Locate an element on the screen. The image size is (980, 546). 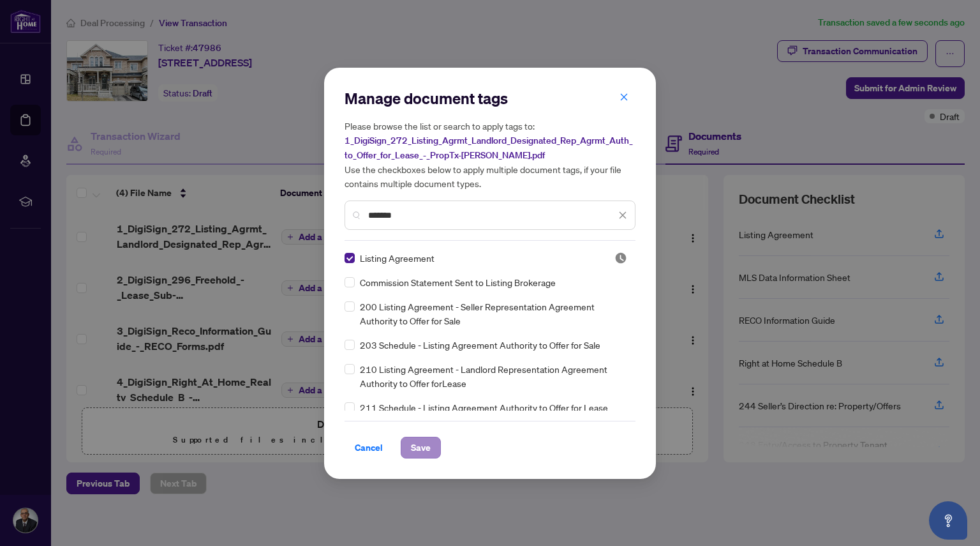
h5: Please browse the list or search to apply tags to: Use the checkboxes below to apply multiple doc... is located at coordinates (490, 155).